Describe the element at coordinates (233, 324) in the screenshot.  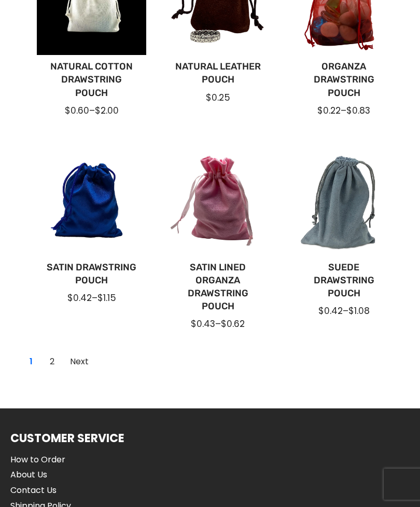
I see `span: $0.62` at that location.